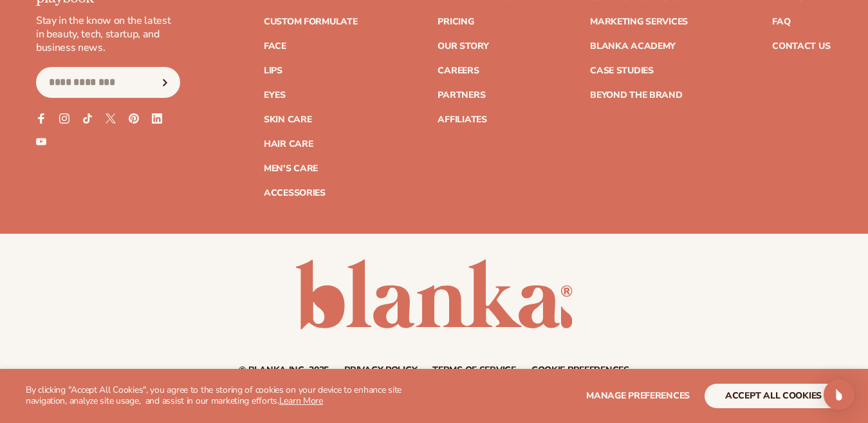  I want to click on a: Terms of service, so click(474, 370).